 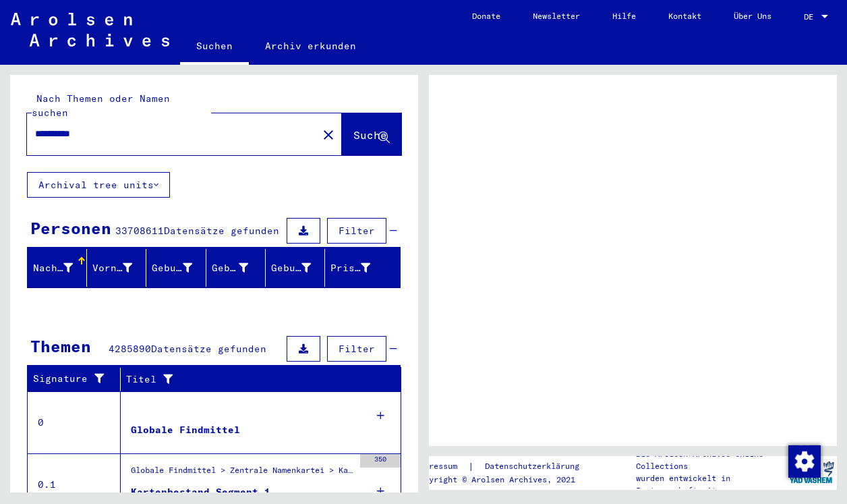 What do you see at coordinates (117, 268) in the screenshot?
I see `mat-header-cell: Vorname` at bounding box center [117, 268].